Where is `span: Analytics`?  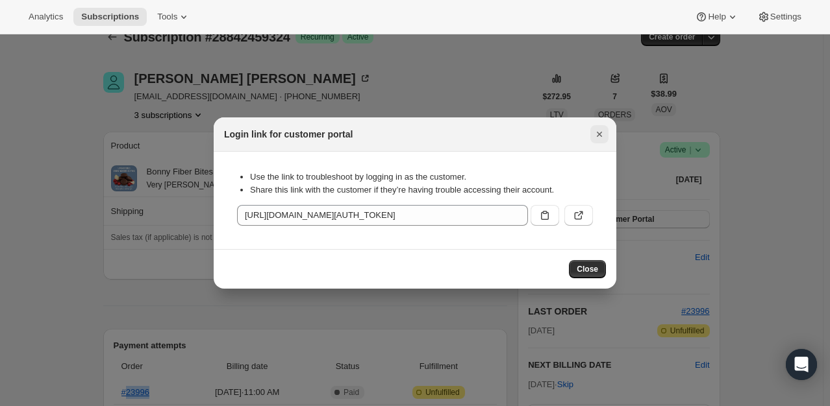 span: Analytics is located at coordinates (45, 17).